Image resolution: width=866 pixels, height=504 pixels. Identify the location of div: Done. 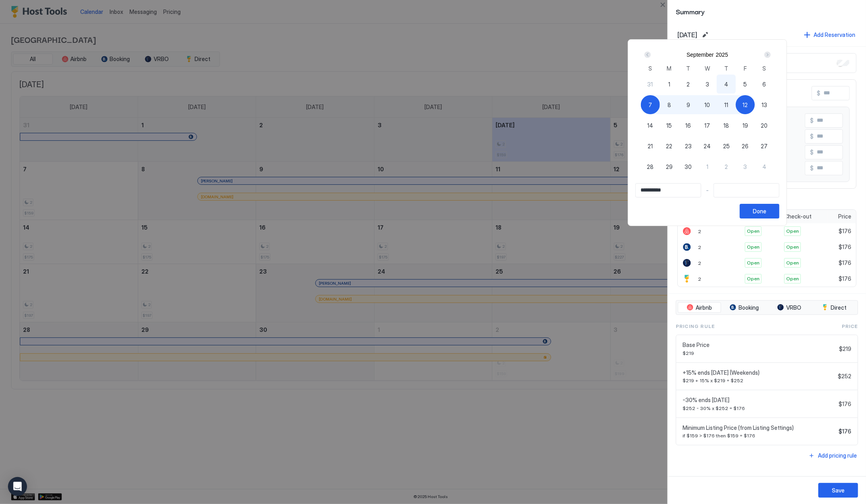
(760, 211).